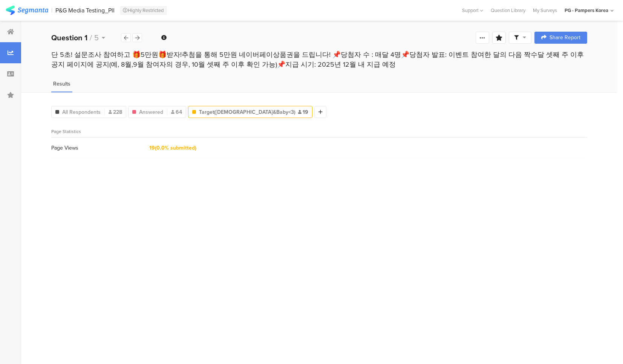 Image resolution: width=623 pixels, height=364 pixels. Describe the element at coordinates (565, 38) in the screenshot. I see `span: Share Report` at that location.